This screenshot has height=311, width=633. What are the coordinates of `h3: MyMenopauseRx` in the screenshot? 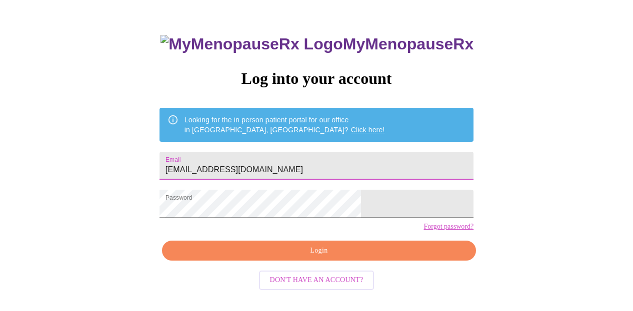 It's located at (317, 44).